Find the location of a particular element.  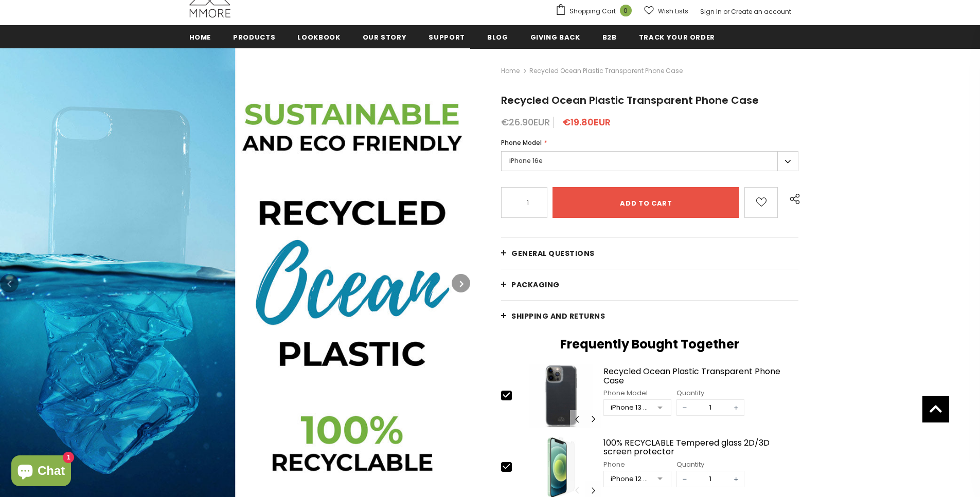

a: Sign In is located at coordinates (711, 11).